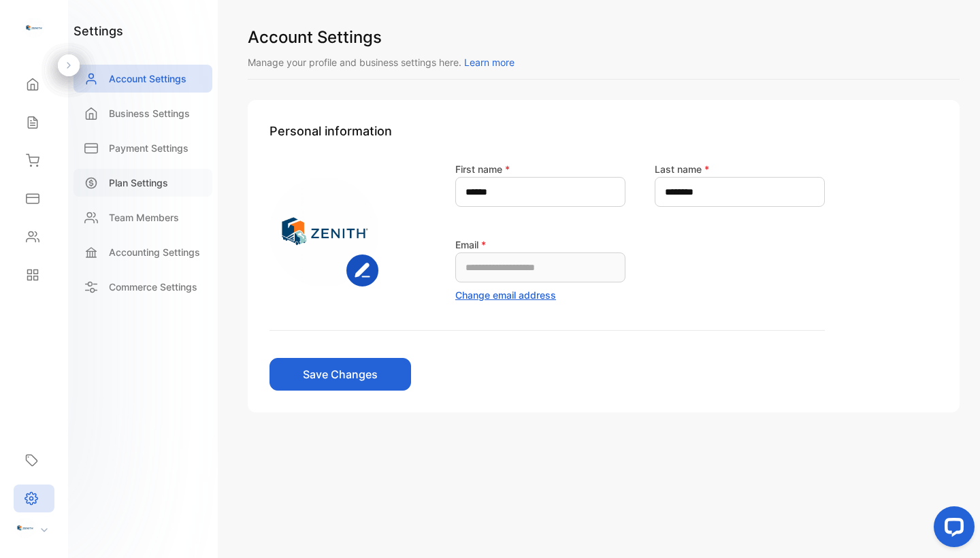 The image size is (980, 558). I want to click on img: profile, so click(25, 529).